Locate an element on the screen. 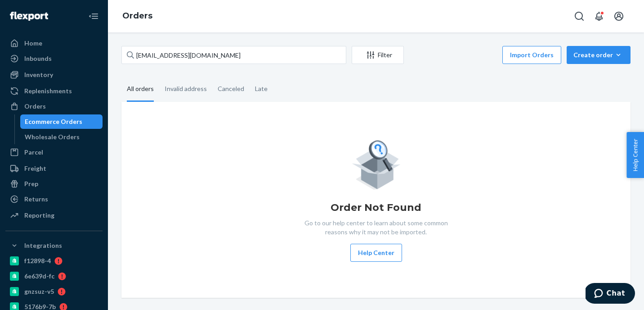 This screenshot has width=644, height=310. span: Chat is located at coordinates (30, 11).